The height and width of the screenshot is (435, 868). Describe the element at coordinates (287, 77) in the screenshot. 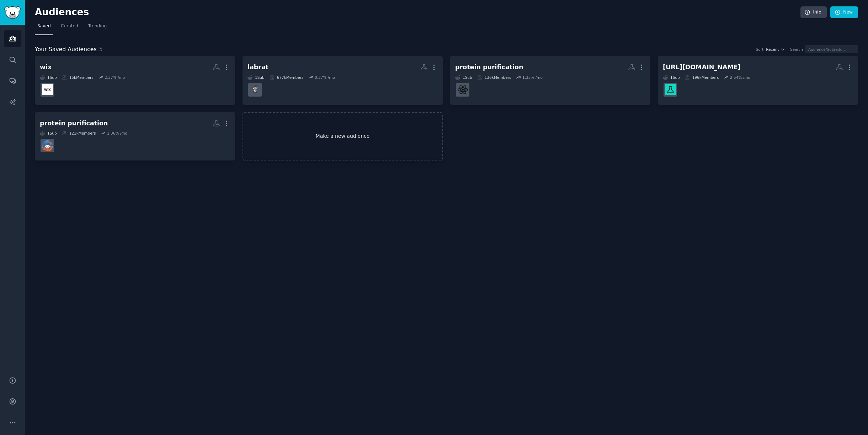

I see `div: 677k Members` at that location.